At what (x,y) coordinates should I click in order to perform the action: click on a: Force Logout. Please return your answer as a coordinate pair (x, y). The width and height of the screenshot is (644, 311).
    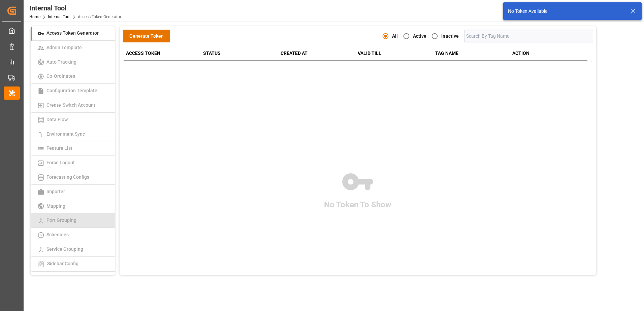
    Looking at the image, I should click on (73, 163).